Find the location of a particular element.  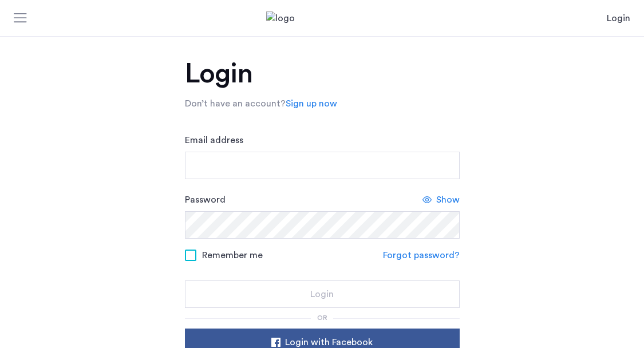

span: Show is located at coordinates (448, 200).